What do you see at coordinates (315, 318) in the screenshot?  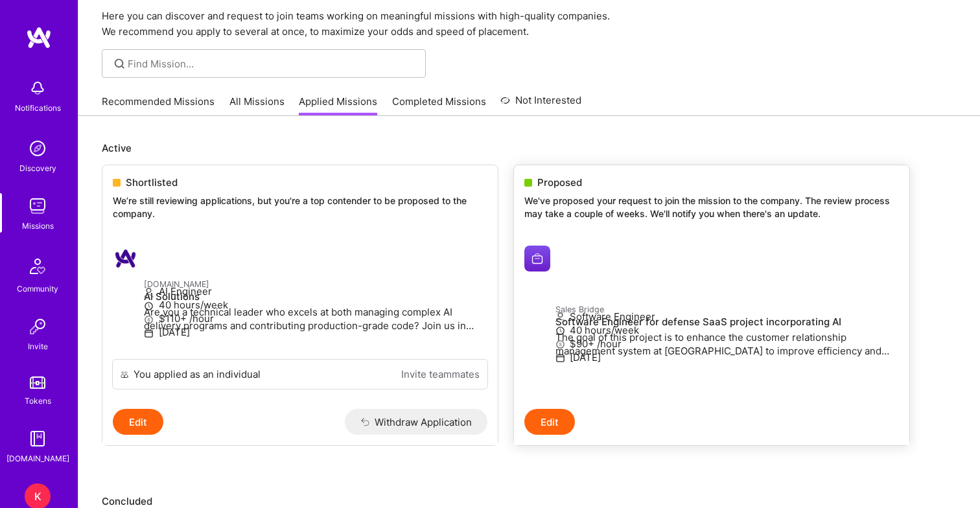 I see `p: $110+ /hour` at bounding box center [315, 318].